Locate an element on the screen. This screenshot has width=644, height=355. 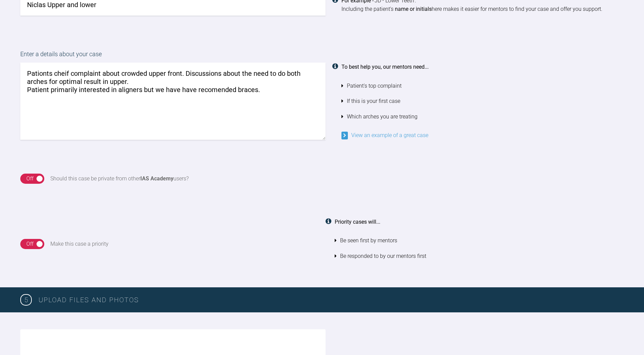
li: Patient's top complaint is located at coordinates (483, 86).